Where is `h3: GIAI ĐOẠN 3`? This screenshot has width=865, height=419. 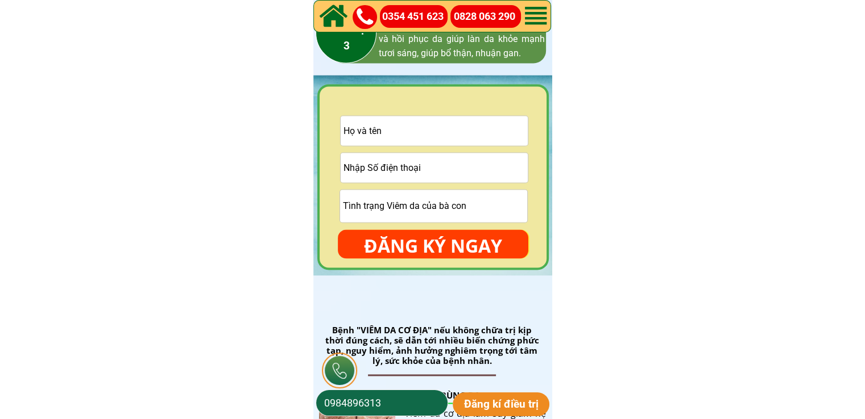
h3: GIAI ĐOẠN 3 is located at coordinates (347, 38).